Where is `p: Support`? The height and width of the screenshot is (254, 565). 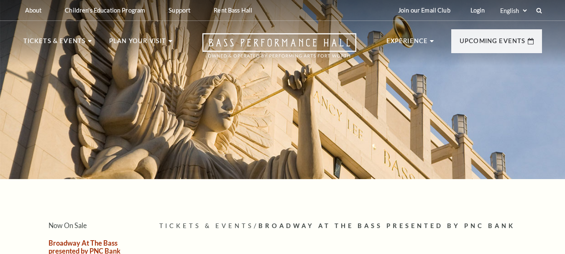 p: Support is located at coordinates (179, 10).